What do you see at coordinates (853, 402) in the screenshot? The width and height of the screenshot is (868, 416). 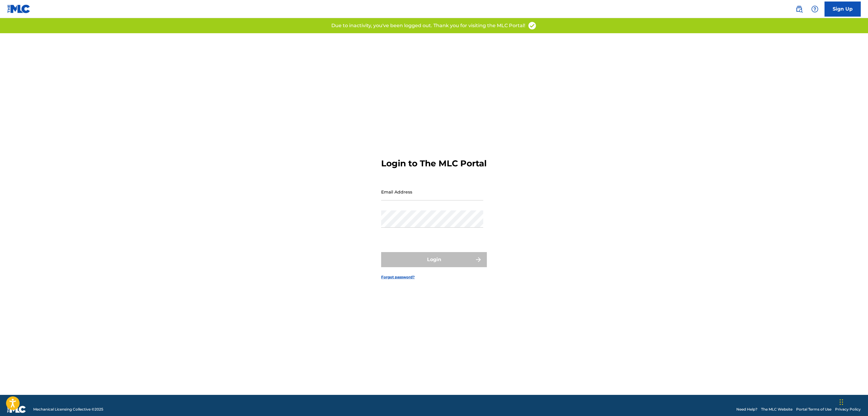 I see `div: Chat Widget` at bounding box center [853, 402].